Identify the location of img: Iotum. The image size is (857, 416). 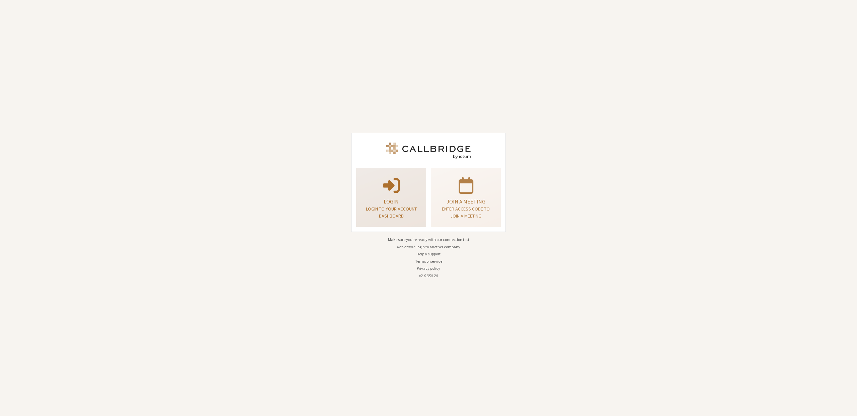
(428, 151).